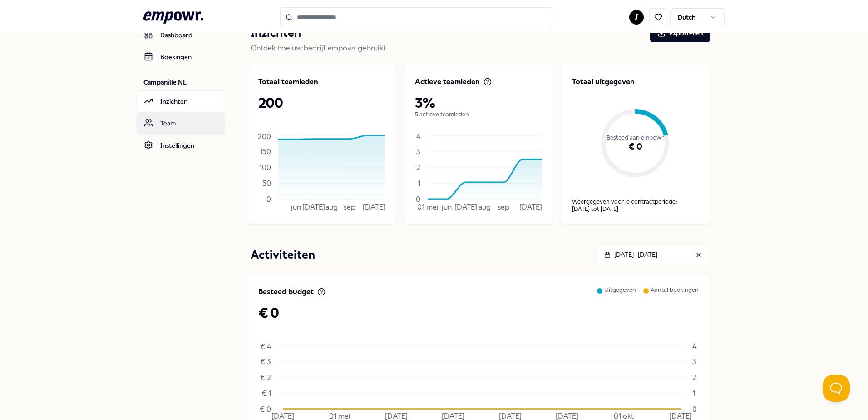  What do you see at coordinates (265, 151) in the screenshot?
I see `tspan: 150` at bounding box center [265, 151].